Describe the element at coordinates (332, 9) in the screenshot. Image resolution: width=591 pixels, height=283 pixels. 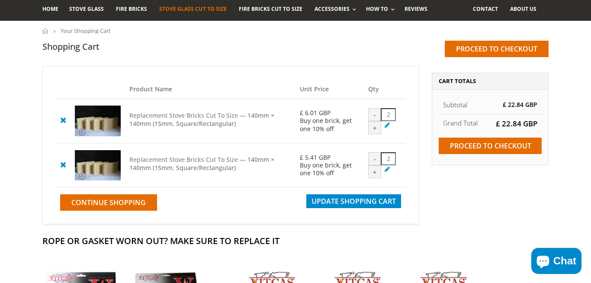
I see `span: Accessories` at that location.